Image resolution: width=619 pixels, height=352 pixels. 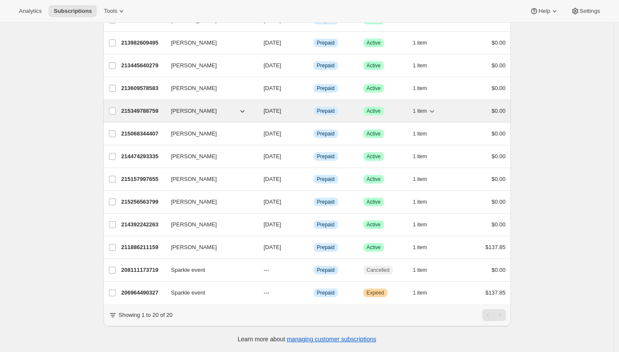 What do you see at coordinates (143, 134) in the screenshot?
I see `p: 215068344407` at bounding box center [143, 134].